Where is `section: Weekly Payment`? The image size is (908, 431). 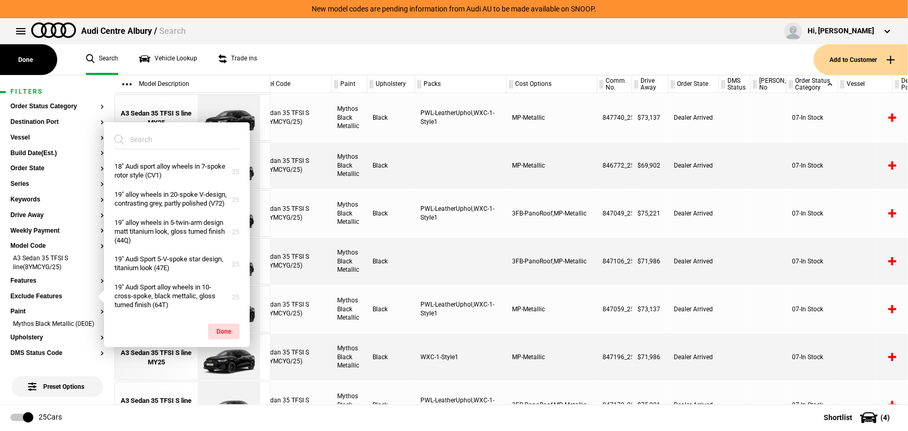
section: Weekly Payment is located at coordinates (57, 235).